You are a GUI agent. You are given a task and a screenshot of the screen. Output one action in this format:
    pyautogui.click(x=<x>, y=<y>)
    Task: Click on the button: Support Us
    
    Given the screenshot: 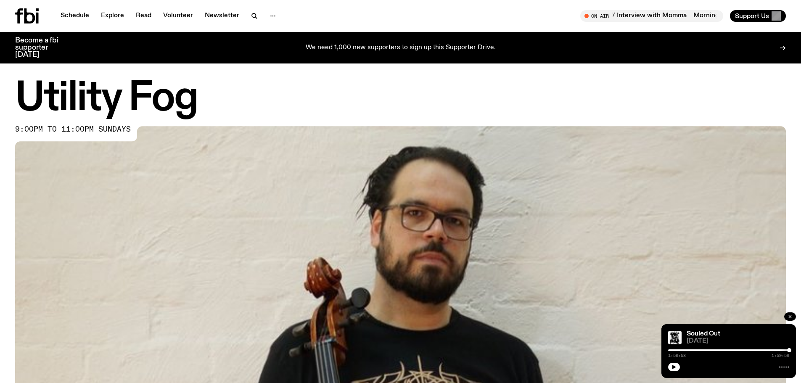 What is the action you would take?
    pyautogui.click(x=758, y=16)
    